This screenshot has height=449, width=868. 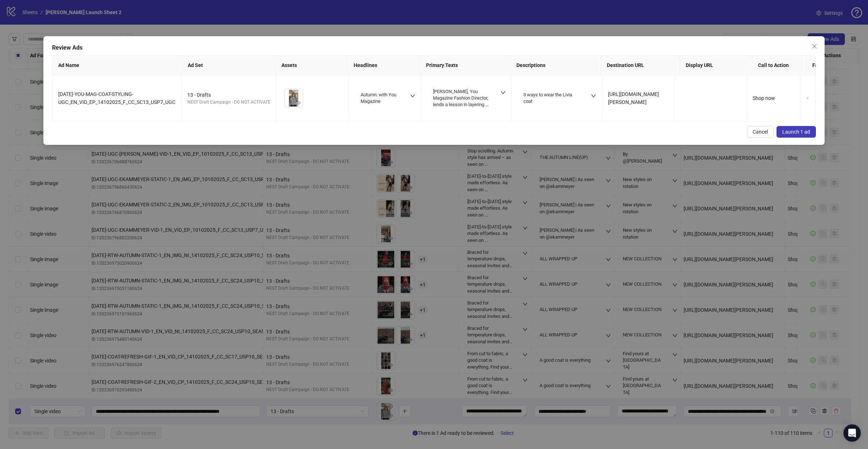 What do you see at coordinates (380, 98) in the screenshot?
I see `div: Autumn: with You Magazine` at bounding box center [380, 98].